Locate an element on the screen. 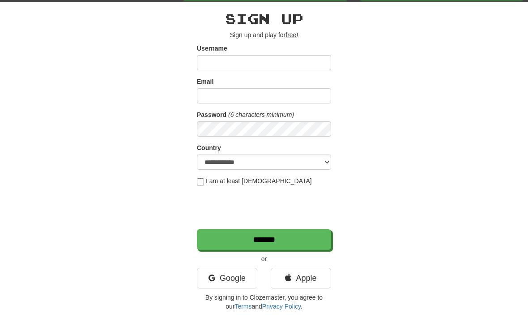 The image size is (528, 318). h2: Sign up is located at coordinates (264, 19).